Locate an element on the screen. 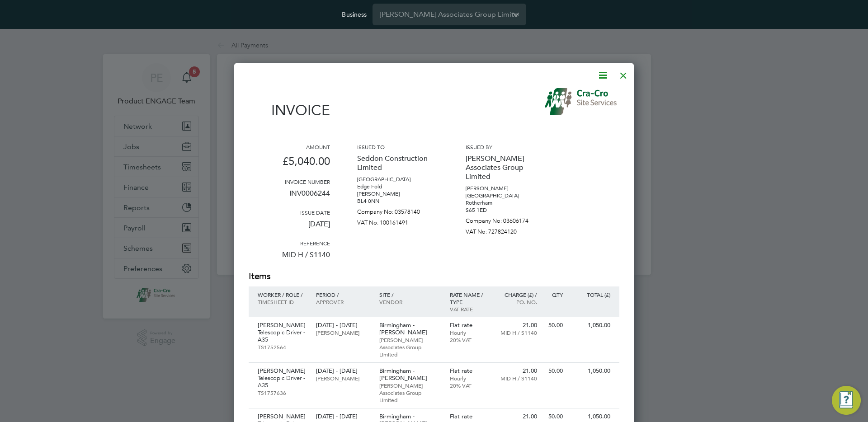 This screenshot has height=422, width=868. h3: Issue date is located at coordinates (289, 212).